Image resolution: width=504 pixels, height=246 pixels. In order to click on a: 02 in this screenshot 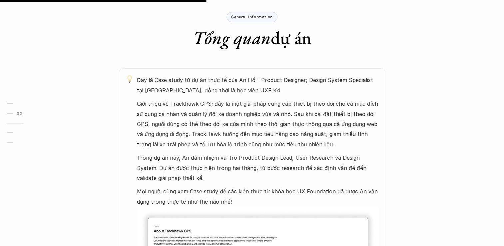, I will do `click(22, 113)`.